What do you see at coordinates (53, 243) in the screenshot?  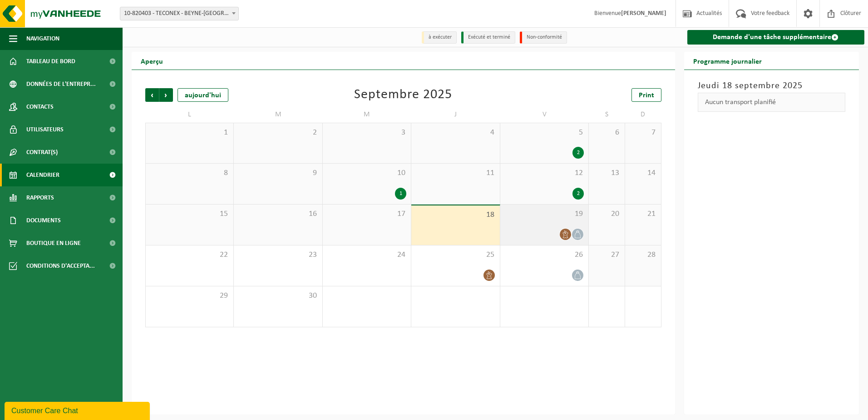 I see `span: Boutique en ligne` at bounding box center [53, 243].